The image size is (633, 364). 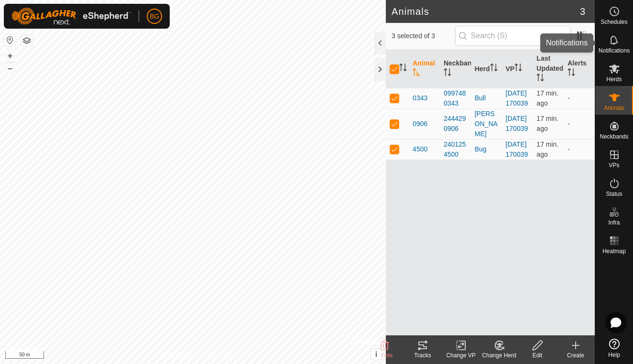 I want to click on a: Contact Us, so click(x=216, y=356).